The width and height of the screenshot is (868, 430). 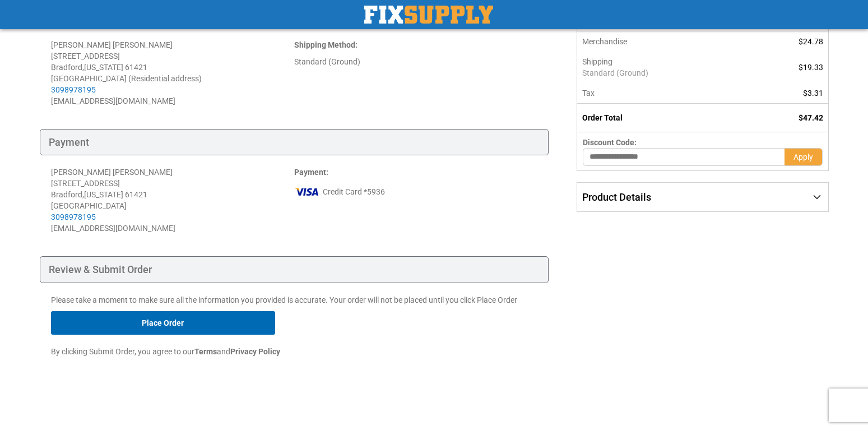 I want to click on span: $3.31, so click(x=813, y=93).